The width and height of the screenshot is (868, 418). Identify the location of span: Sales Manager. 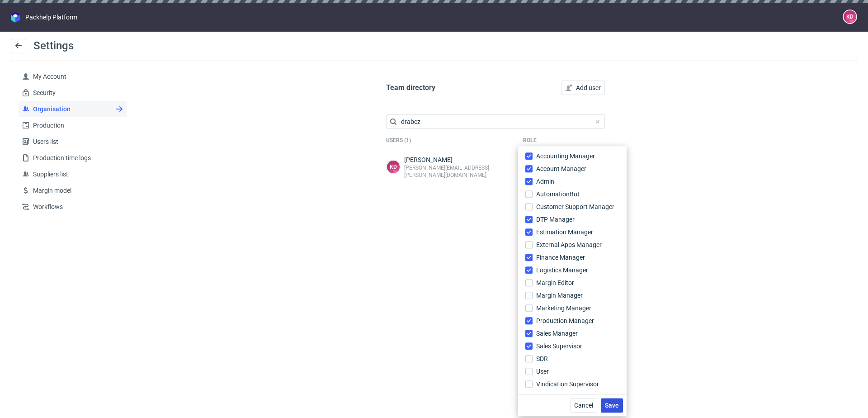
(557, 333).